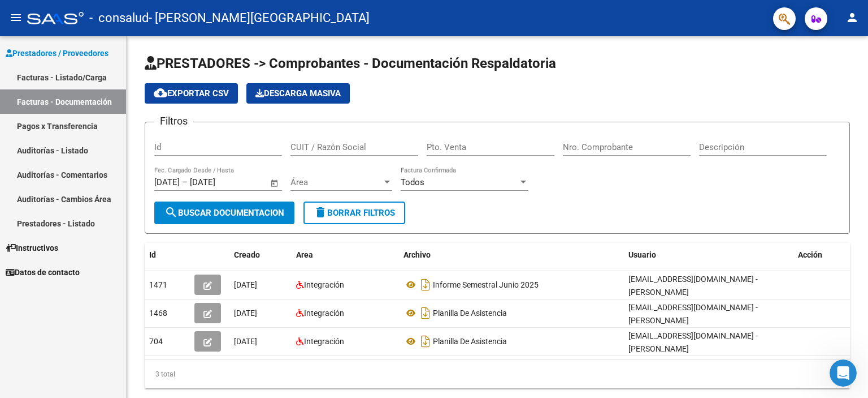  What do you see at coordinates (485, 285) in the screenshot?
I see `span: Informe Semestral Junio 2025` at bounding box center [485, 285].